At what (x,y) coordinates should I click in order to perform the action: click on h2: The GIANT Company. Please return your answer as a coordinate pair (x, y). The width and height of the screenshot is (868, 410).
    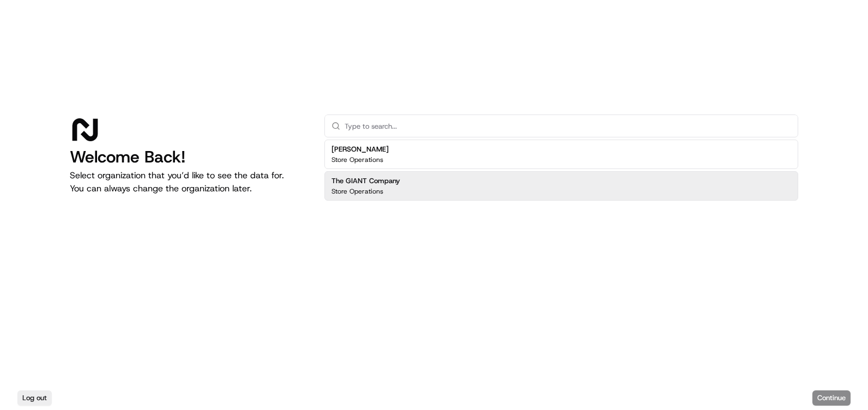
    Looking at the image, I should click on (366, 181).